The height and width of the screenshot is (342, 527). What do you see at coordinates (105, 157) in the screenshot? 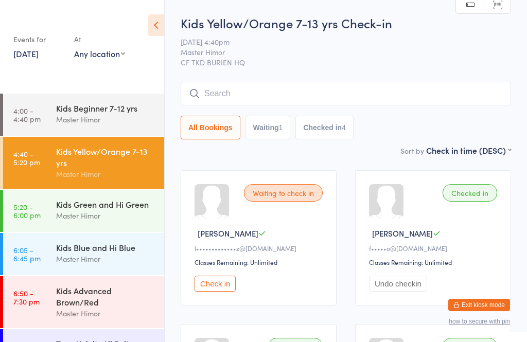
I see `div: Kids Yellow/Orange 7-13 yrs` at bounding box center [105, 157].